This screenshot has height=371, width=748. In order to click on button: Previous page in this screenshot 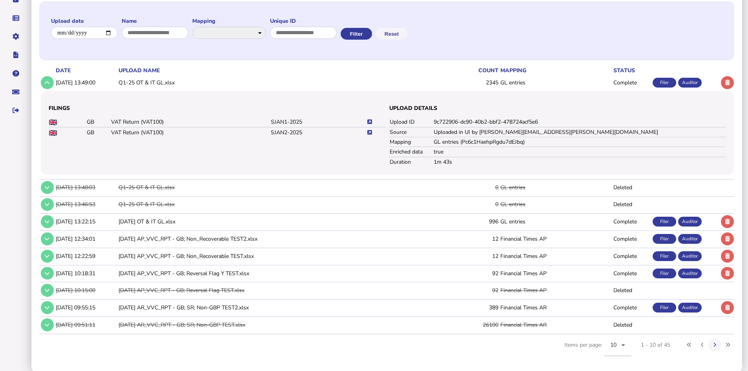, I will do `click(702, 345)`.